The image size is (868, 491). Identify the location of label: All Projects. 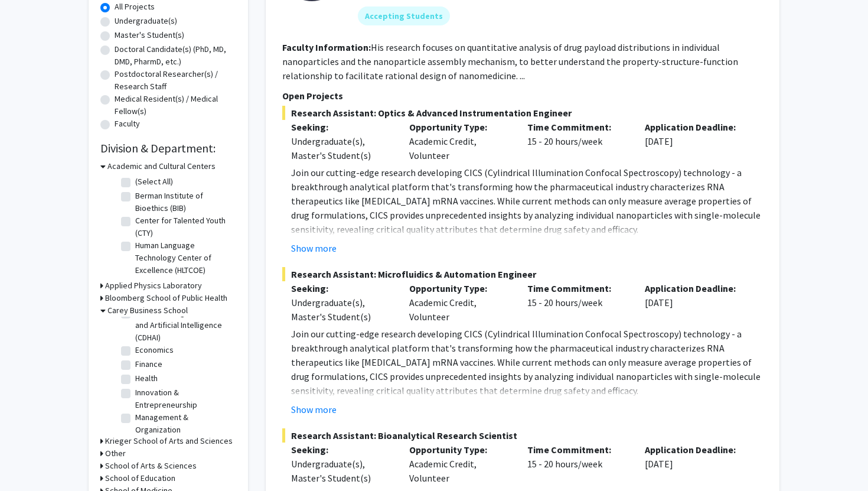
(134, 7).